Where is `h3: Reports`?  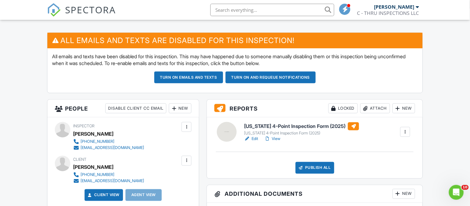
h3: Reports is located at coordinates (314, 108).